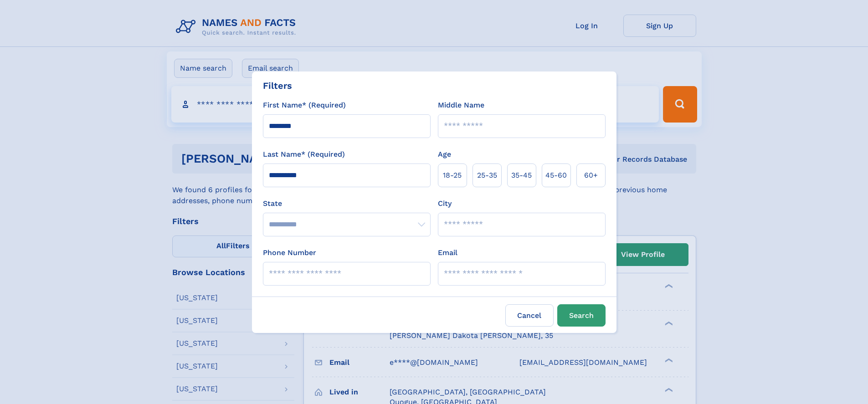 The image size is (868, 404). Describe the element at coordinates (461, 105) in the screenshot. I see `label: Middle Name` at that location.